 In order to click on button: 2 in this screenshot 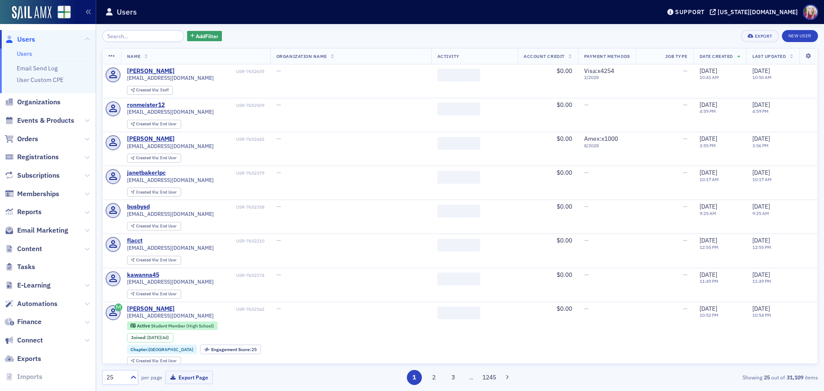, I will do `click(433, 377)`.